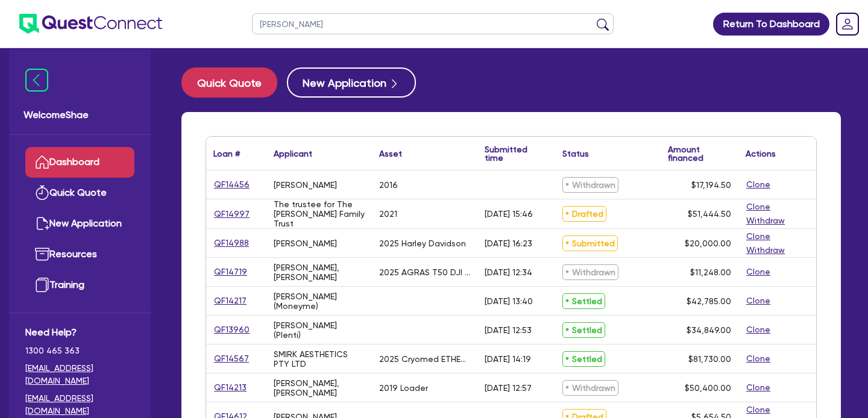  Describe the element at coordinates (575, 154) in the screenshot. I see `div: Status` at that location.